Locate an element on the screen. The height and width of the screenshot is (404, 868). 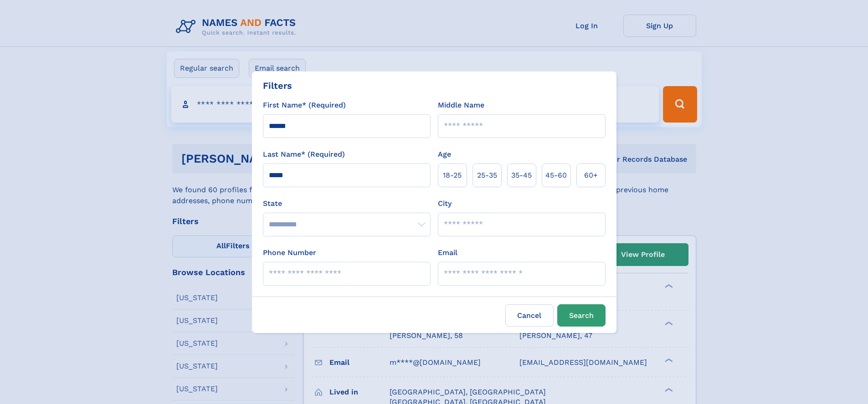
span: 60+ is located at coordinates (591, 176).